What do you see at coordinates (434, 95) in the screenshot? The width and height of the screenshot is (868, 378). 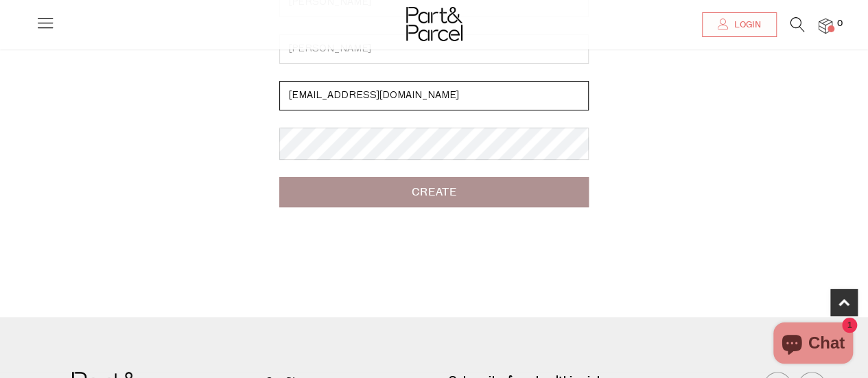 I see `input: Email` at bounding box center [434, 95].